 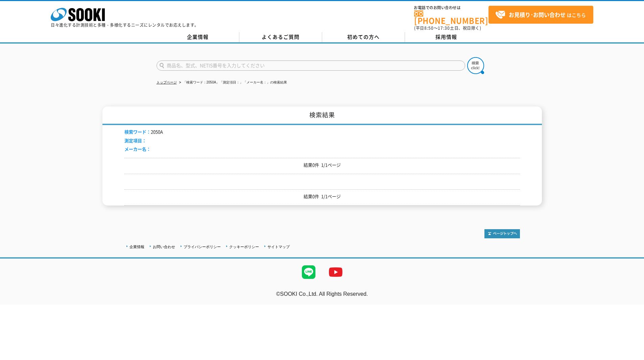 What do you see at coordinates (446, 37) in the screenshot?
I see `a: 採用情報` at bounding box center [446, 37].